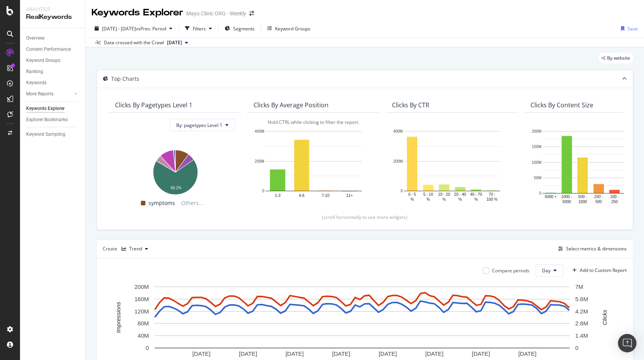 This screenshot has height=360, width=644. I want to click on div: Create, so click(127, 249).